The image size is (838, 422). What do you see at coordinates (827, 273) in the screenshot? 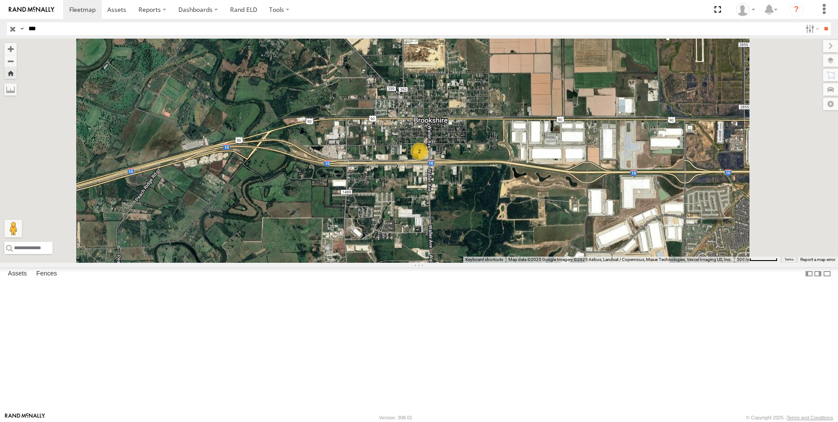
I see `label: Hide Summary Table` at bounding box center [827, 273].